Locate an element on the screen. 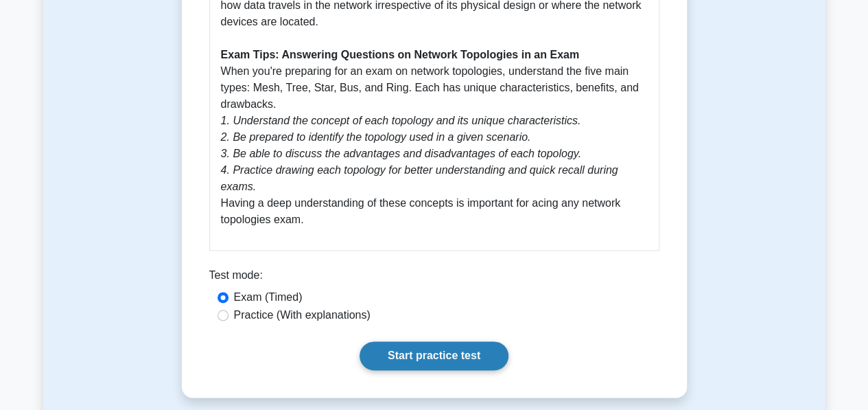  div: Test mode: is located at coordinates (435, 278).